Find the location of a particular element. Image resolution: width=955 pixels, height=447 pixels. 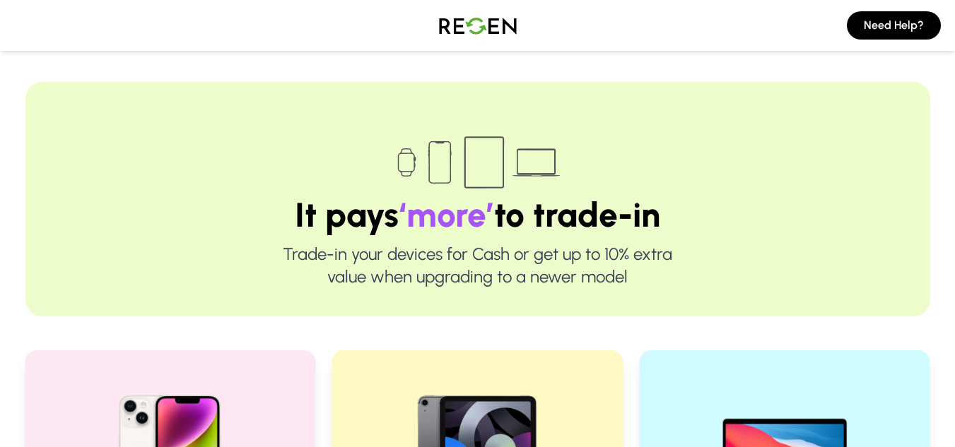

button: Need Help? is located at coordinates (893, 25).